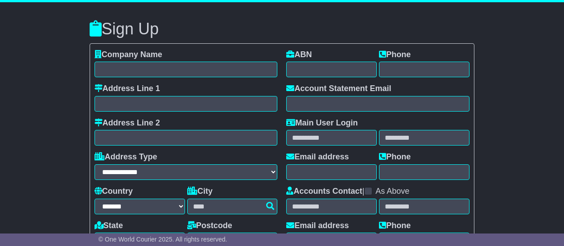  I want to click on h3: Sign Up, so click(282, 29).